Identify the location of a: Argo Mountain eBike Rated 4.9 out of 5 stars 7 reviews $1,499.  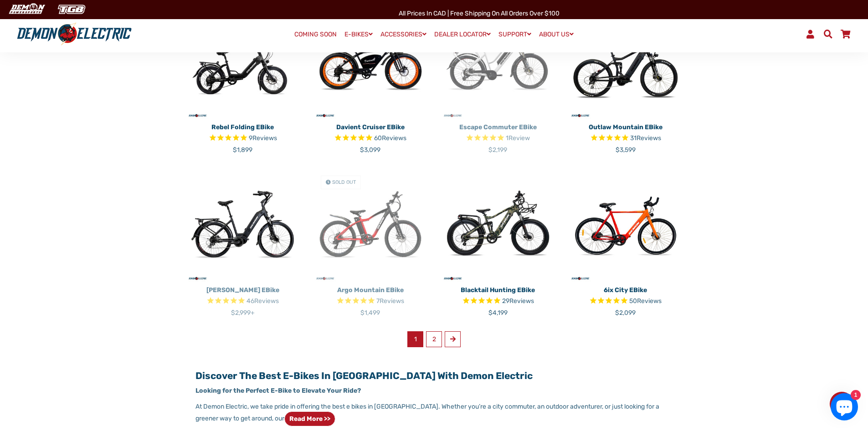
(371, 300).